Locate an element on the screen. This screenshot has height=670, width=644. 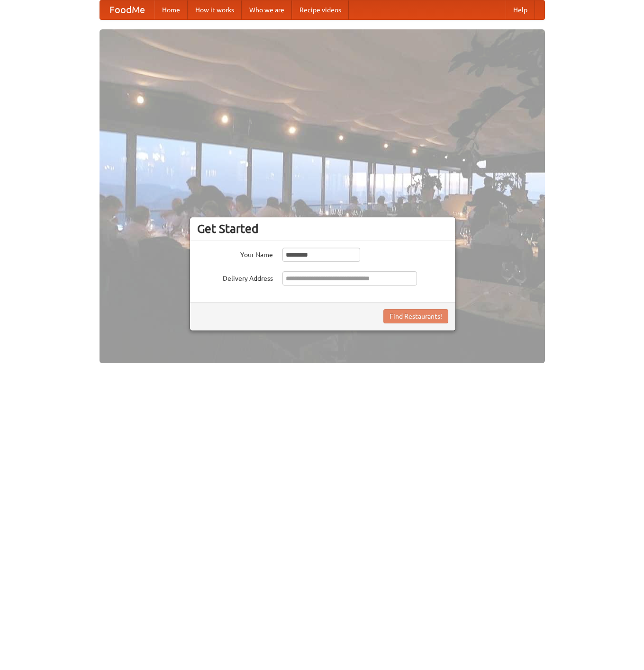
a: Help is located at coordinates (520, 10).